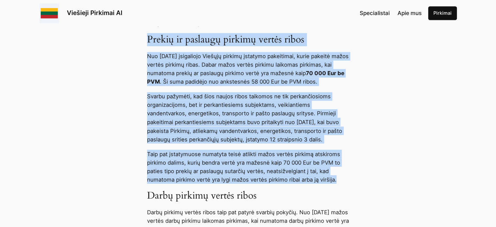 This screenshot has width=496, height=227. What do you see at coordinates (410, 13) in the screenshot?
I see `span: Apie mus` at bounding box center [410, 13].